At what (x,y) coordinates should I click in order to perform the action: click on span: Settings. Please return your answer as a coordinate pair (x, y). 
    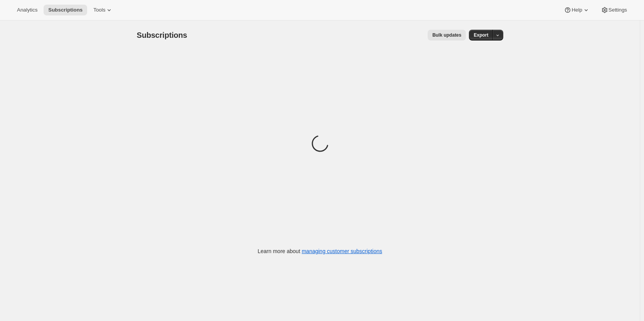
    Looking at the image, I should click on (618, 10).